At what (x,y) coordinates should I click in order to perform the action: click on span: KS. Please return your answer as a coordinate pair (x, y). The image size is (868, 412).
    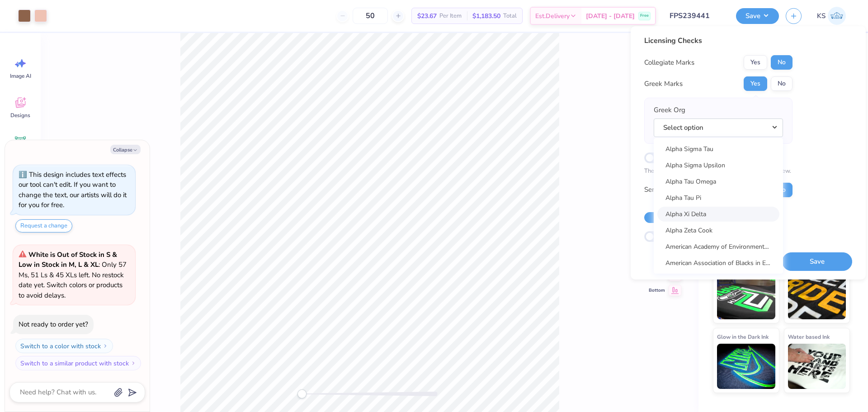
    Looking at the image, I should click on (822, 16).